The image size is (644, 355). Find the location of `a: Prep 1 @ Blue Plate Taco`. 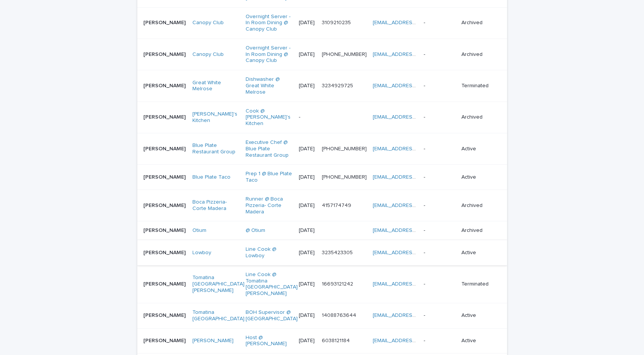

a: Prep 1 @ Blue Plate Taco is located at coordinates (269, 177).